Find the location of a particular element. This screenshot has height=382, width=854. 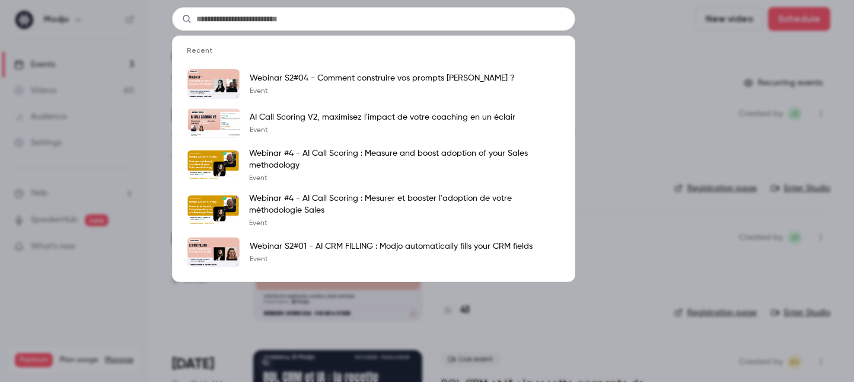

img: Webinar S2#04 - Comment construire vos prompts Modjo ? is located at coordinates (213, 84).